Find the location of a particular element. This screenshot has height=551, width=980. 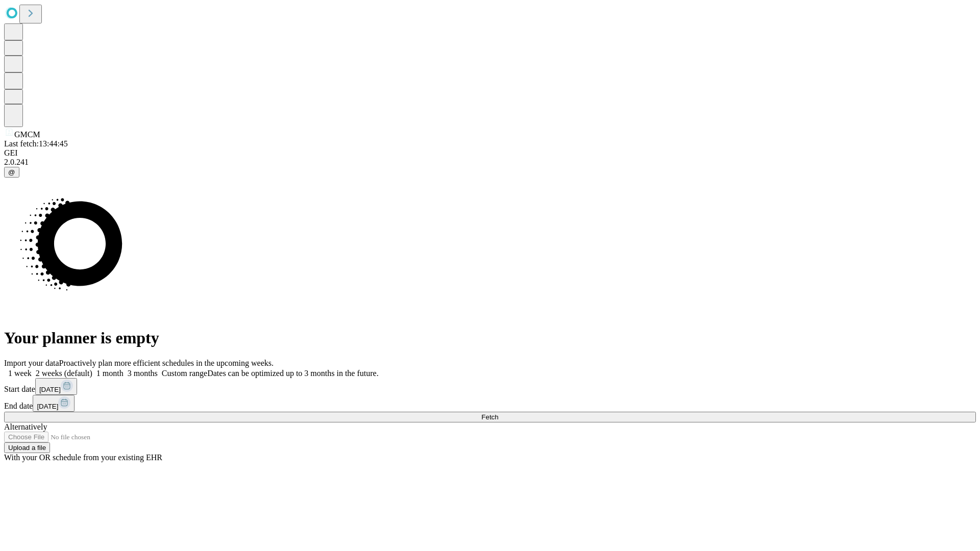

span: Fetch is located at coordinates (490, 417).